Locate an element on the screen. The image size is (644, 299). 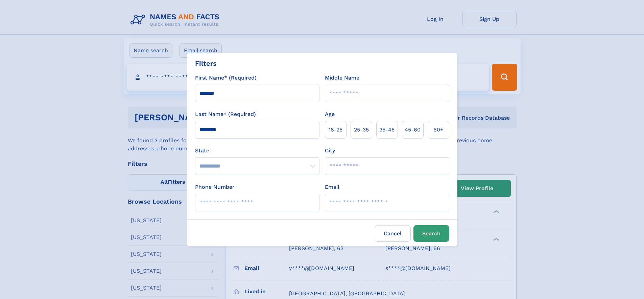
span: 18‑25 is located at coordinates (336, 130).